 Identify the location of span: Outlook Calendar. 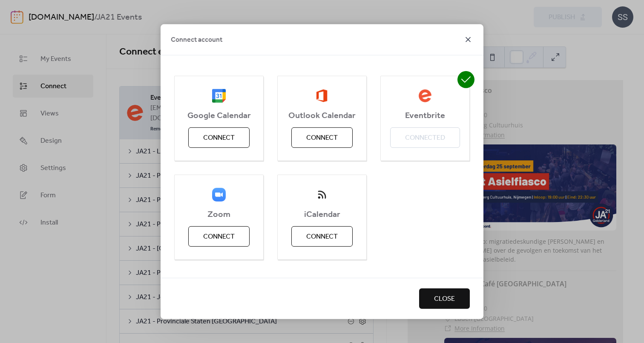
(322, 116).